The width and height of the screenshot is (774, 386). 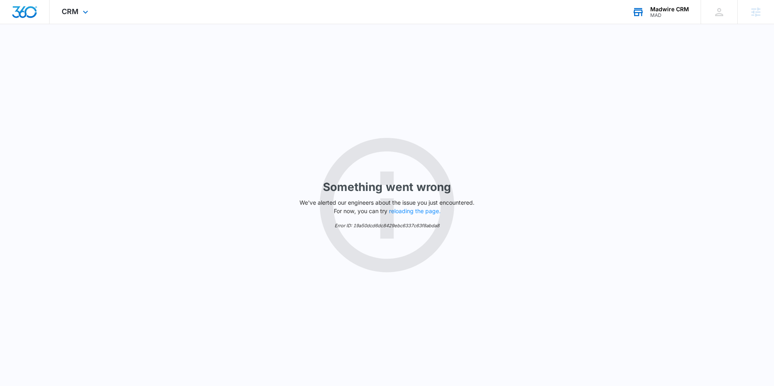 What do you see at coordinates (387, 207) in the screenshot?
I see `p: We've alerted our engineers about the issue you just encountered. For now, you can try` at bounding box center [387, 207].